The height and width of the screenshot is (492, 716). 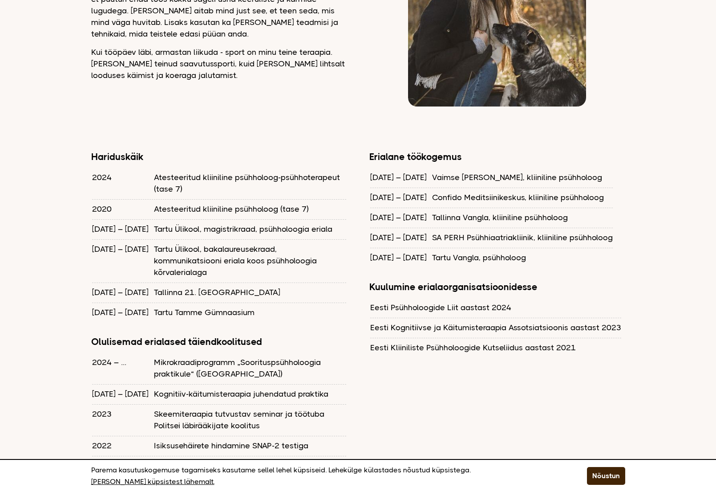 What do you see at coordinates (250, 183) in the screenshot?
I see `td: Atesteeritud kliiniline psühholoog-psühhoterapeut (tase 7)` at bounding box center [250, 183].